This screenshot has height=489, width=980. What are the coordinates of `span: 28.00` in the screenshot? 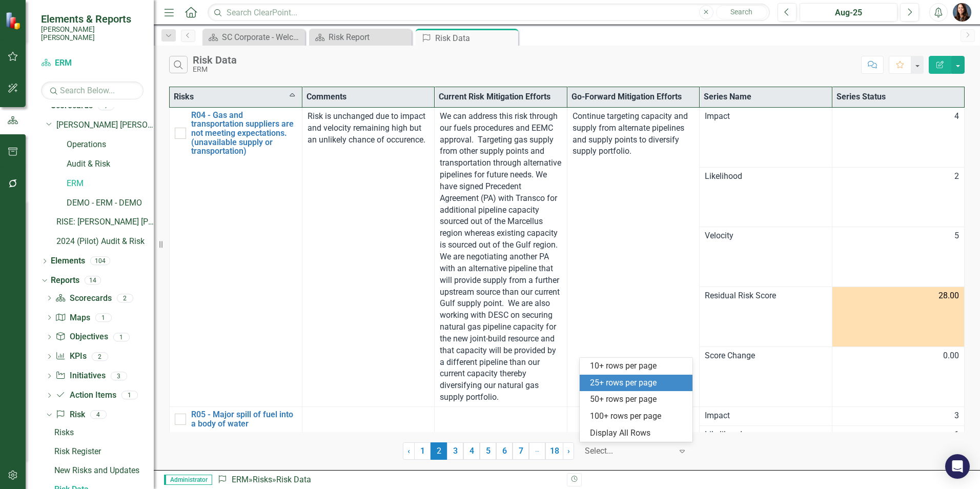 It's located at (948, 296).